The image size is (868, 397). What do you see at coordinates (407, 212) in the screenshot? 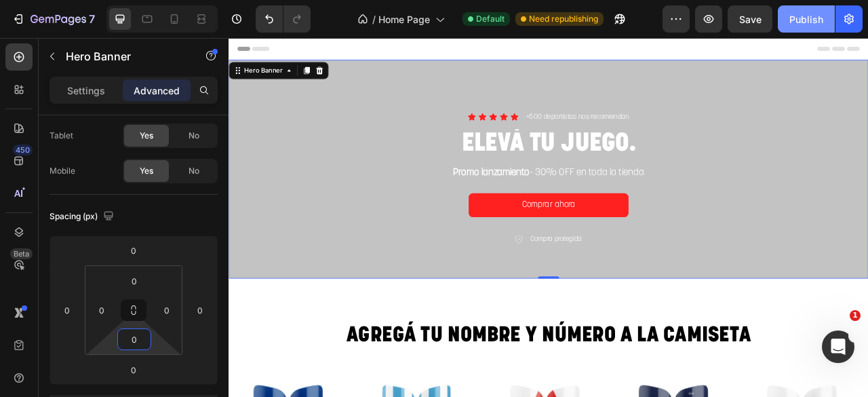
I see `a: Comprar ahora` at bounding box center [407, 212].